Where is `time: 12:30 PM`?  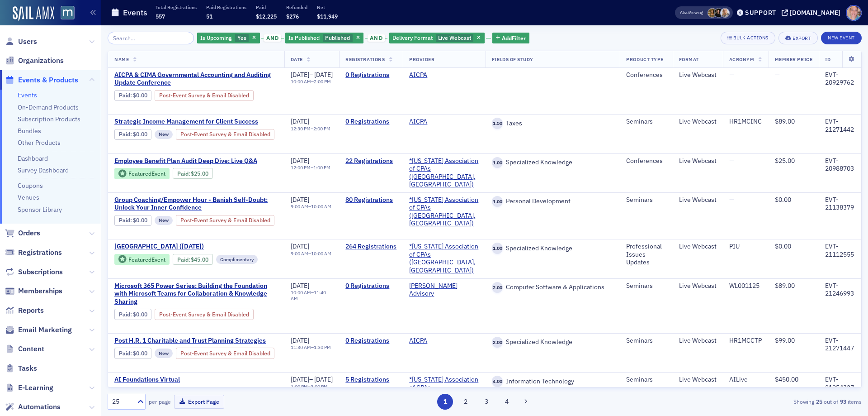 time: 12:30 PM is located at coordinates (301, 128).